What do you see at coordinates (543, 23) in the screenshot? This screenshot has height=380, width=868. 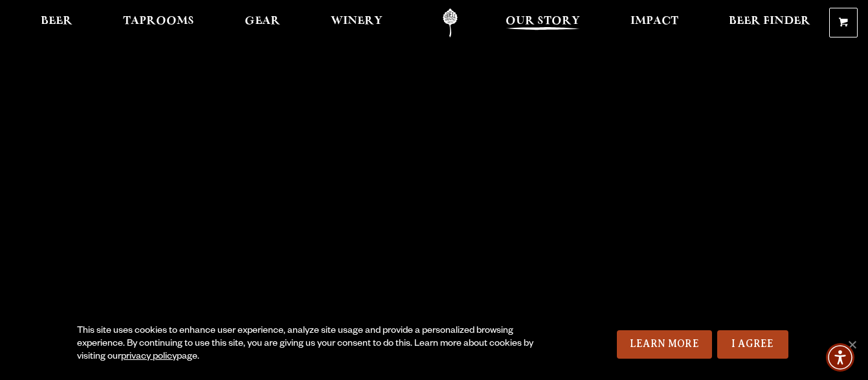 I see `a: Our Story` at bounding box center [543, 23].